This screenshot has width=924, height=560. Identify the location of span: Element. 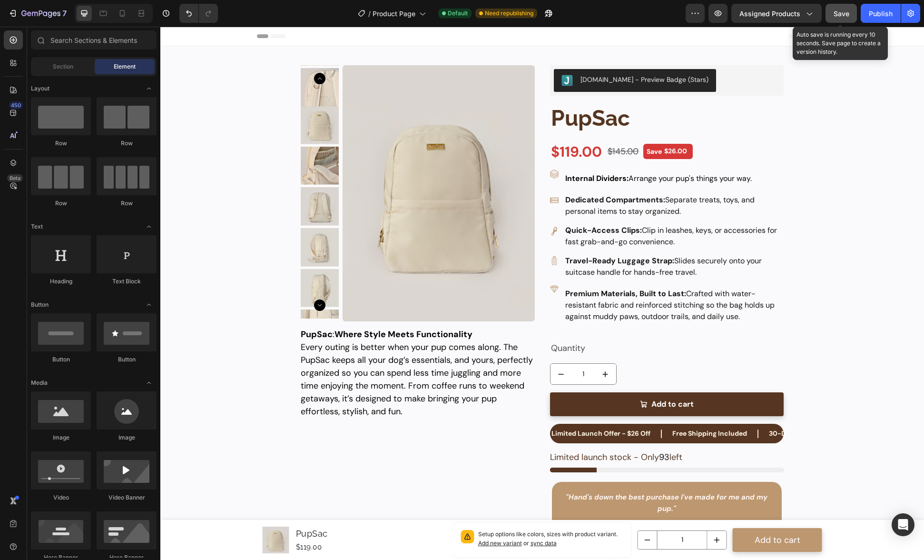
(125, 67).